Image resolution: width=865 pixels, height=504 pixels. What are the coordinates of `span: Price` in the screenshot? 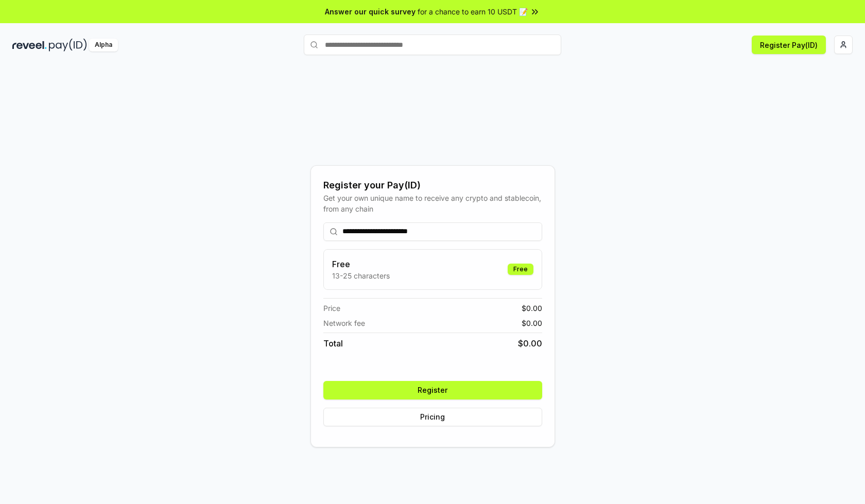 It's located at (332, 308).